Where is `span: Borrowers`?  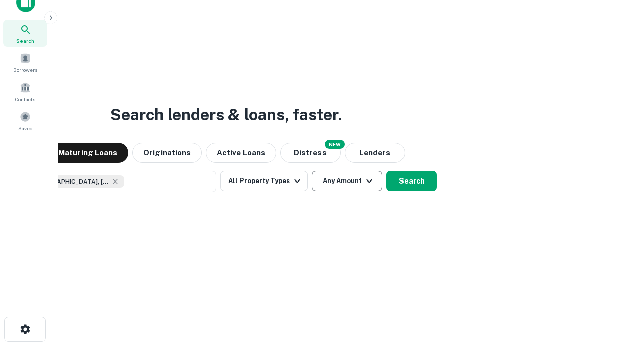
span: Borrowers is located at coordinates (25, 70).